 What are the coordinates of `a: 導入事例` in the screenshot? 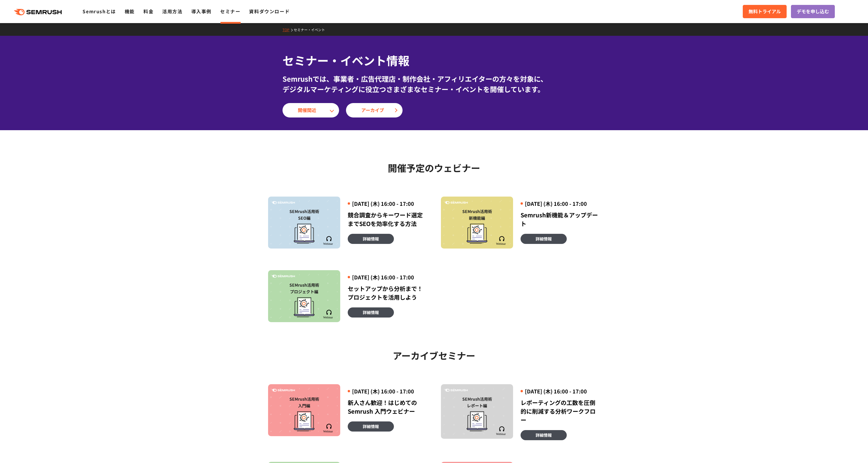 It's located at (201, 11).